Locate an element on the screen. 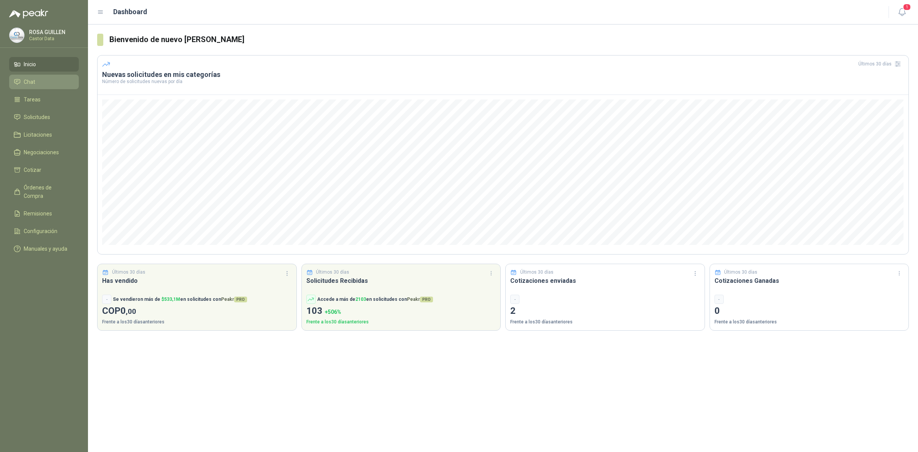 The image size is (918, 452). p: 0 is located at coordinates (810, 311).